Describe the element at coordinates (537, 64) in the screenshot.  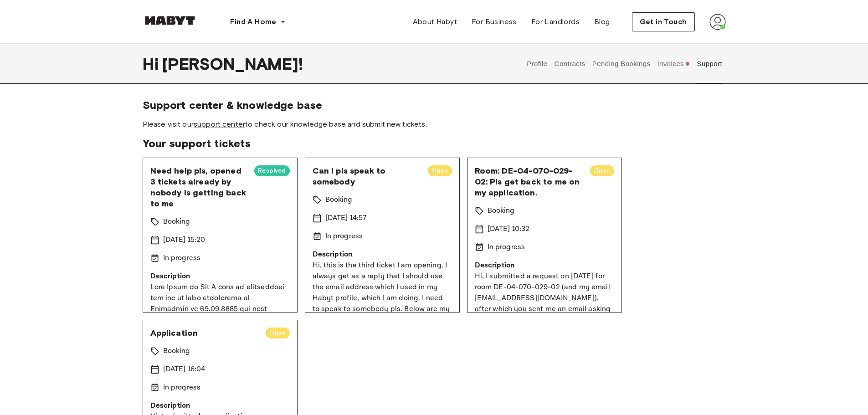
I see `button: Profile` at that location.